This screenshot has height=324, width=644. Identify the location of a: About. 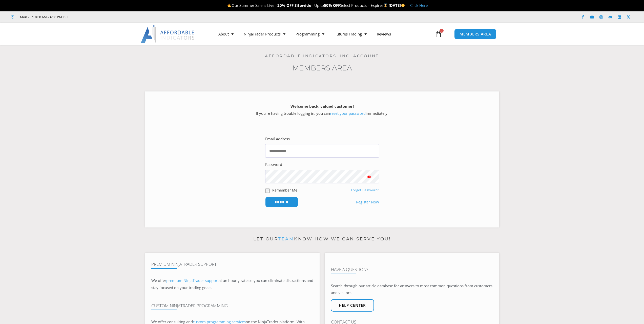
(226, 34).